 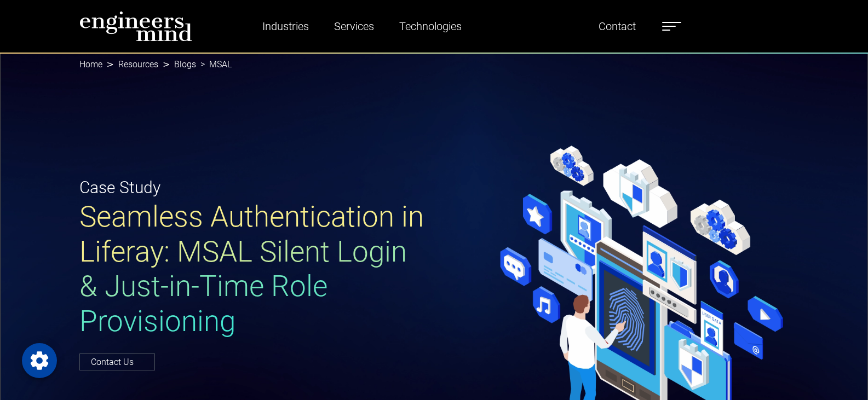 What do you see at coordinates (138, 64) in the screenshot?
I see `a: Resources` at bounding box center [138, 64].